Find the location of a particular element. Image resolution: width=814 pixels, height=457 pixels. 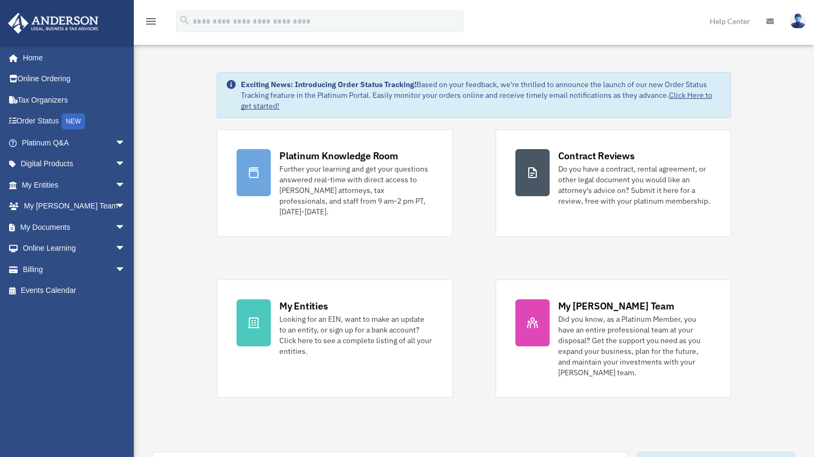

div: My Entities is located at coordinates (303, 306).